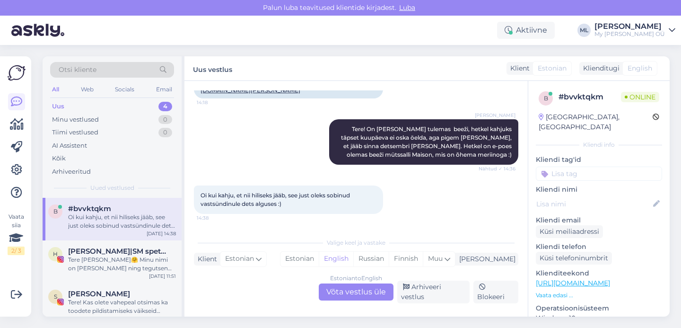  I want to click on div: Oi kui kahju, et nii hiliseks jääb, see just oleks sobinud vastsündinule dets alguses :), so click(122, 221).